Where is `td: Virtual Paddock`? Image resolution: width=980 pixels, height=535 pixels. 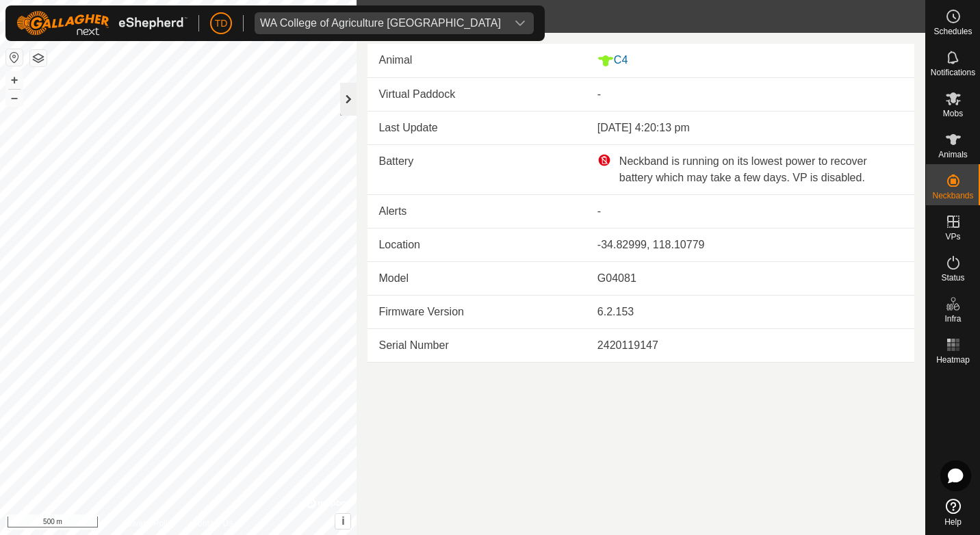
td: Virtual Paddock is located at coordinates (477, 94).